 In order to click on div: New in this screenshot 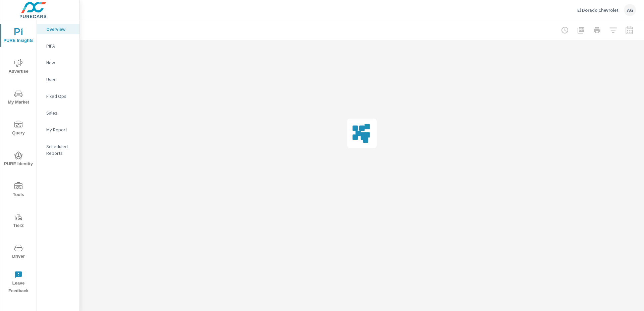, I will do `click(58, 63)`.